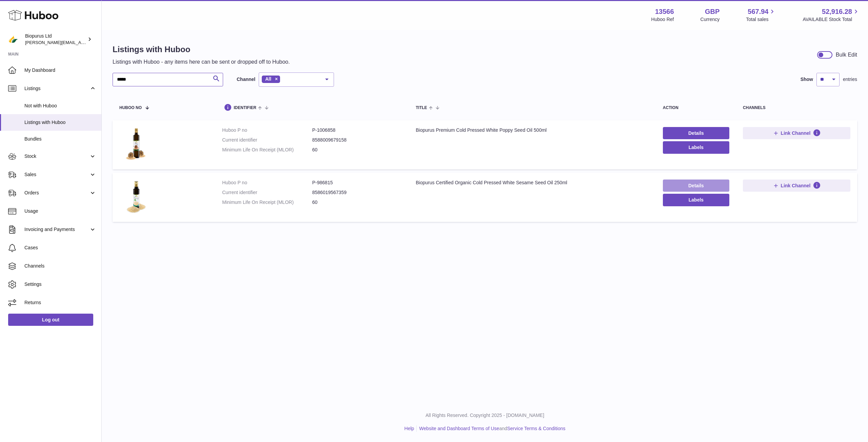  Describe the element at coordinates (796, 108) in the screenshot. I see `div: channels` at that location.